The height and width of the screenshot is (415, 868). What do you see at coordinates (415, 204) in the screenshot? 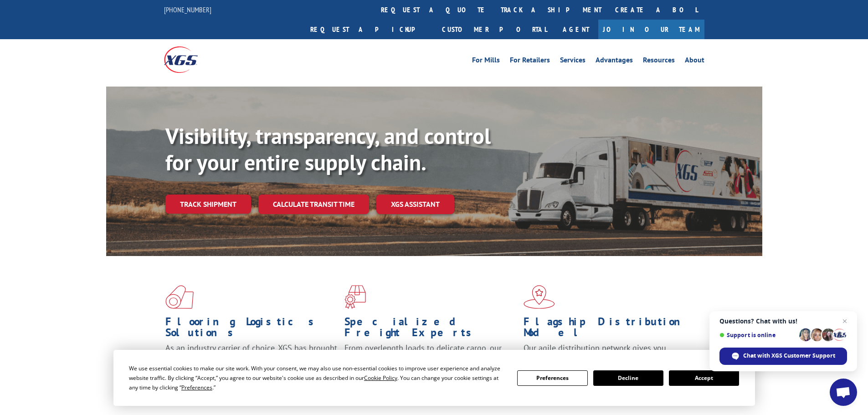
I see `a: XGS ASSISTANT` at bounding box center [415, 204].